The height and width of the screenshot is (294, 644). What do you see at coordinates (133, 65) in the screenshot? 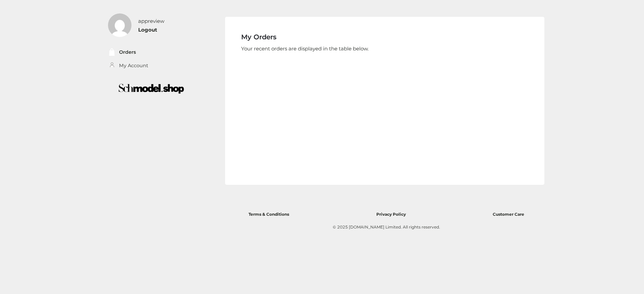
I see `a: My Account` at bounding box center [133, 65].